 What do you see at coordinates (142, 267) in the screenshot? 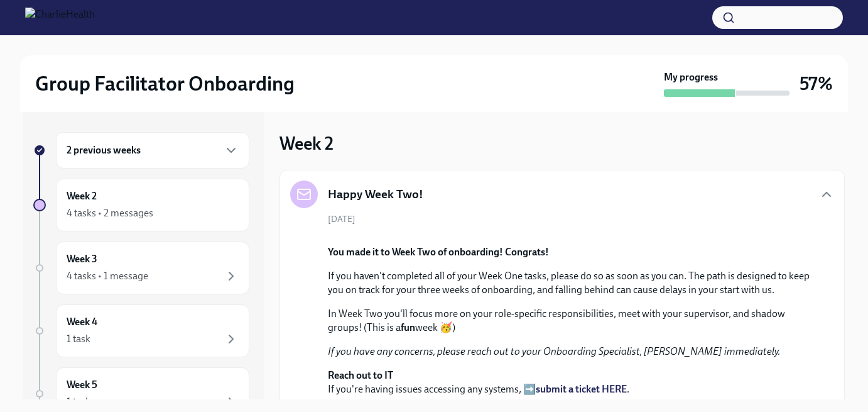
I see `a: Week 34 tasks • 1 message` at bounding box center [142, 267].